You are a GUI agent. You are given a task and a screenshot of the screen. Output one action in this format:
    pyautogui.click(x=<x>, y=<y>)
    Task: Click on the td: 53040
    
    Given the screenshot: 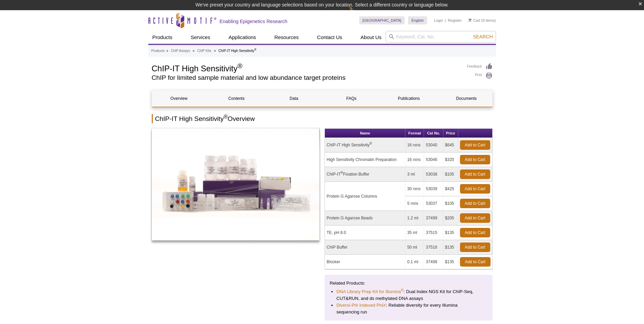 What is the action you would take?
    pyautogui.click(x=433, y=145)
    